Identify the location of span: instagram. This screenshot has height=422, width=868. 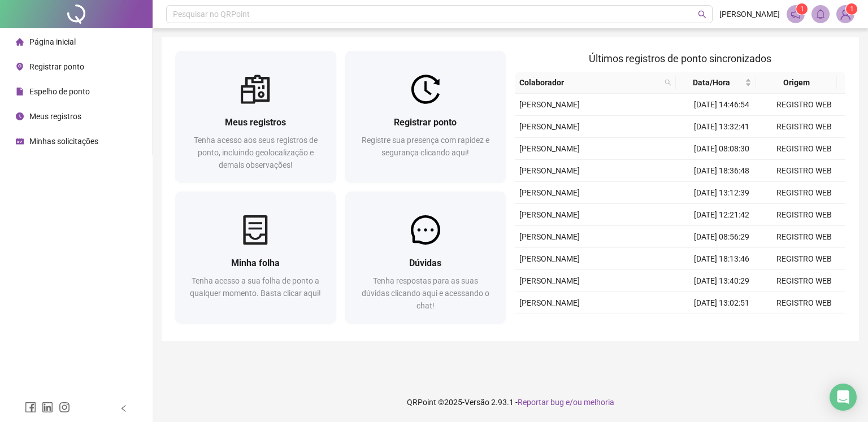
(65, 407).